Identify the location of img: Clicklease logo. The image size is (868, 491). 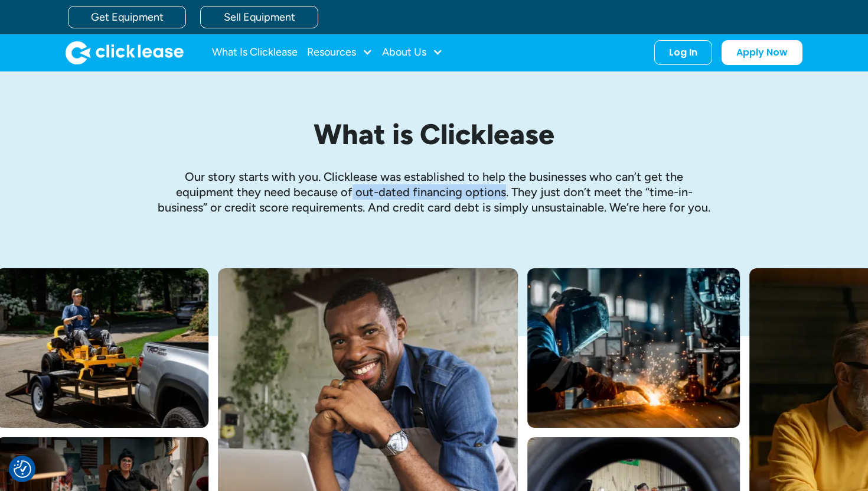
(124, 52).